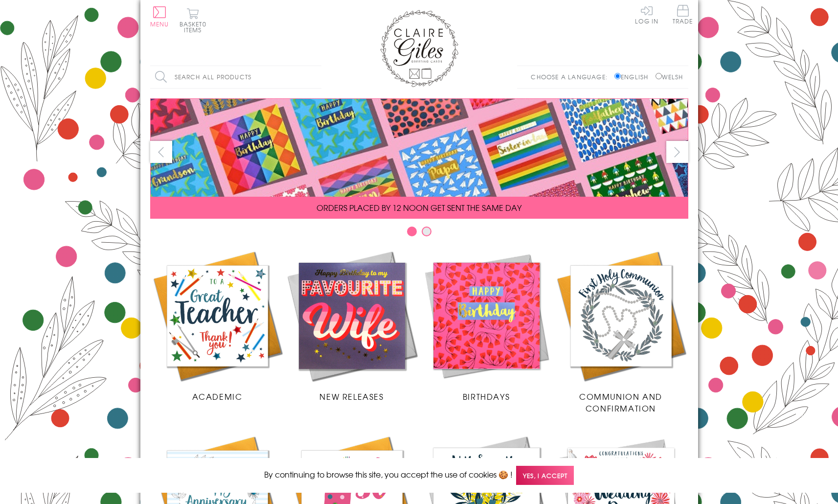 This screenshot has width=838, height=504. What do you see at coordinates (217, 325) in the screenshot?
I see `a: Academic` at bounding box center [217, 325].